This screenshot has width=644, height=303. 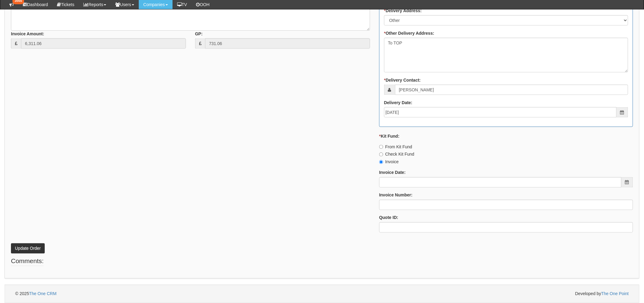 What do you see at coordinates (602, 293) in the screenshot?
I see `span: Developed by` at bounding box center [602, 293].